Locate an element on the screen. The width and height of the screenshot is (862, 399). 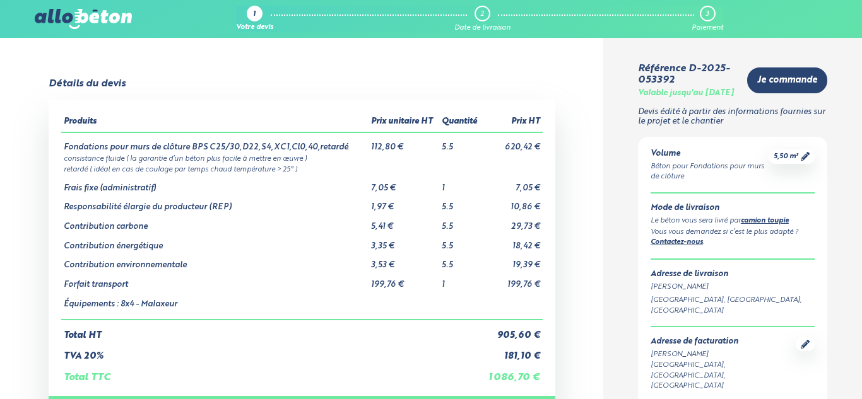
div: 3 is located at coordinates (706, 14).